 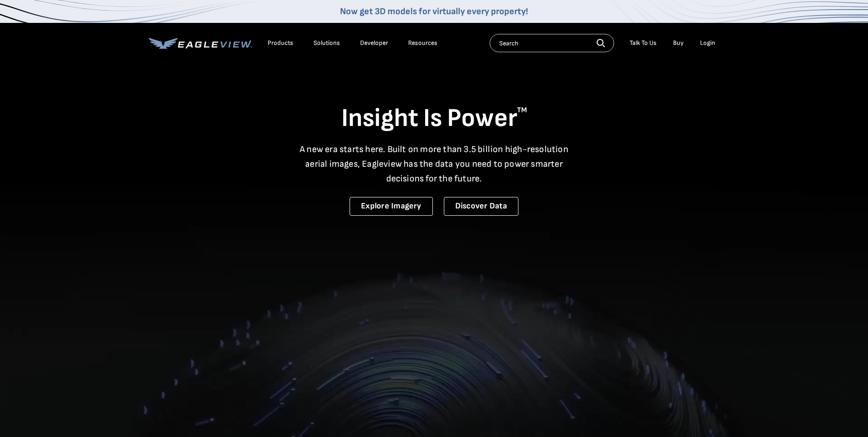 What do you see at coordinates (434, 12) in the screenshot?
I see `a: Now get 3D models for virtually every property!` at bounding box center [434, 12].